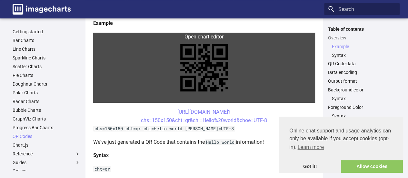 This screenshot has height=178, width=408. Describe the element at coordinates (362, 64) in the screenshot. I see `a: QR Code data` at that location.